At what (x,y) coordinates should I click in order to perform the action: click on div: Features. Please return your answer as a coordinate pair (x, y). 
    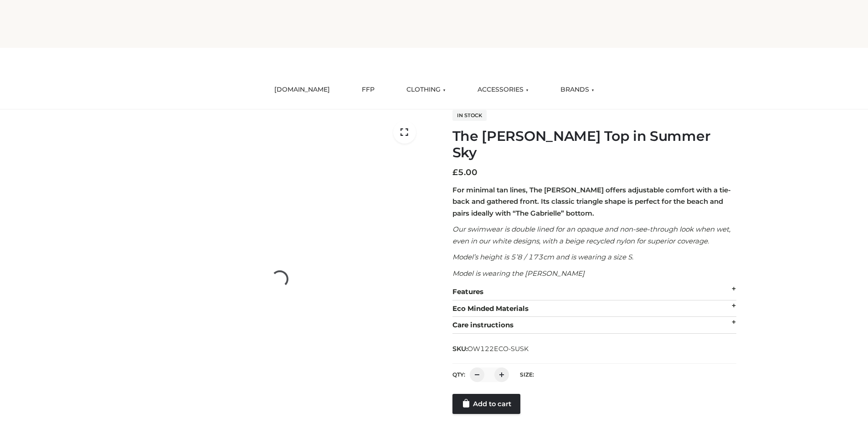
    Looking at the image, I should click on (594, 292).